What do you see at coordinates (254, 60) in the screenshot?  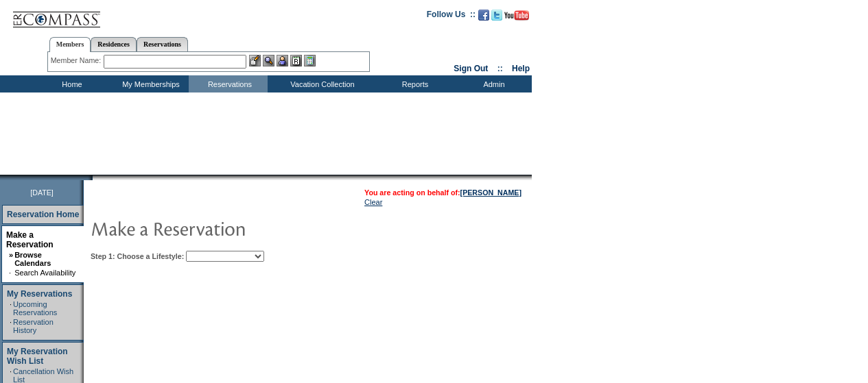 I see `img: b_edit.gif` at bounding box center [254, 60].